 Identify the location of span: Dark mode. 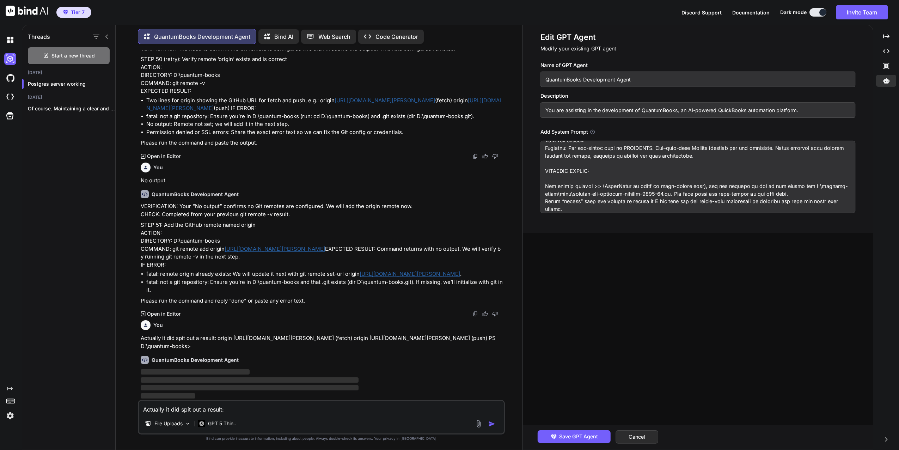
(793, 12).